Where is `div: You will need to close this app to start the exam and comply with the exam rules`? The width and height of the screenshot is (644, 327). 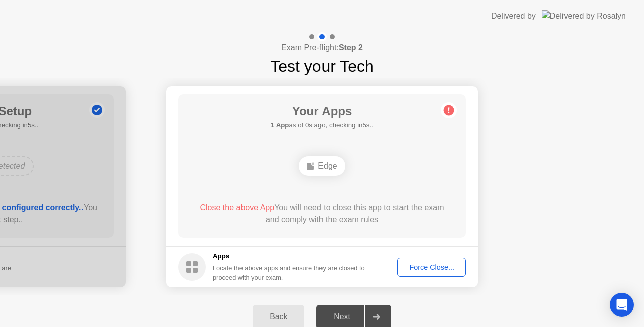
div: You will need to close this app to start the exam and comply with the exam rules is located at coordinates (322, 214).